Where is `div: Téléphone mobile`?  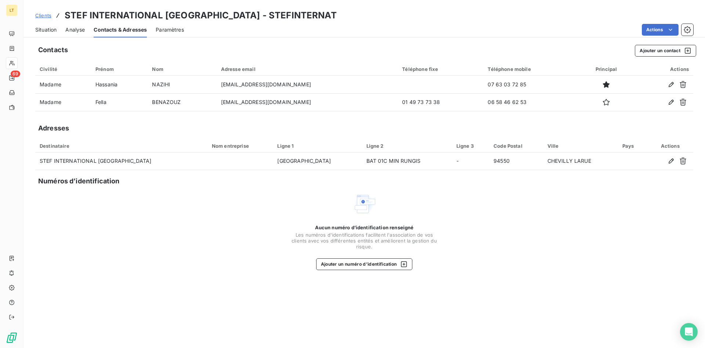 div: Téléphone mobile is located at coordinates (531, 69).